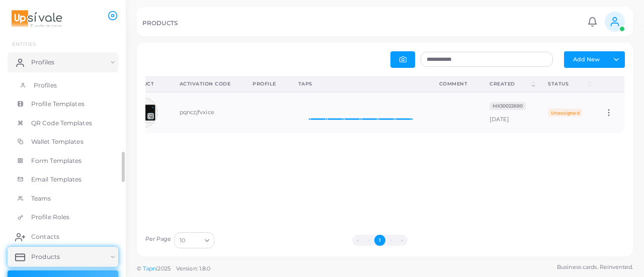  I want to click on a: Wallet Templates, so click(63, 142).